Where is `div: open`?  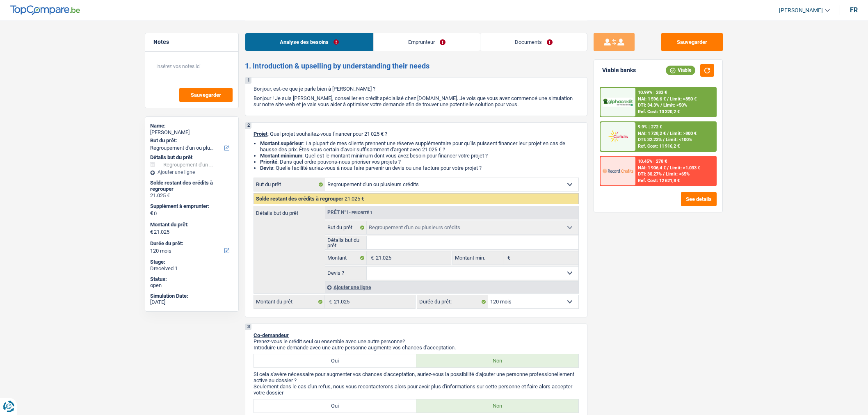 div: open is located at coordinates (191, 285).